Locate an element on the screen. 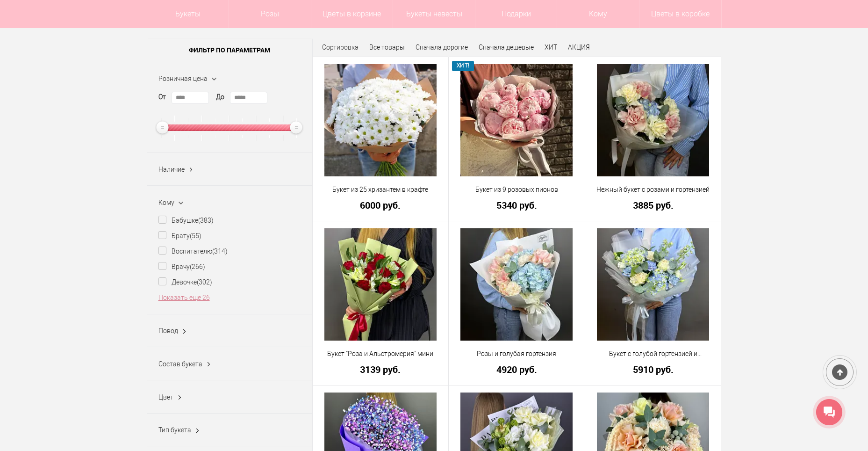  a: Сначала дорогие is located at coordinates (442, 47).